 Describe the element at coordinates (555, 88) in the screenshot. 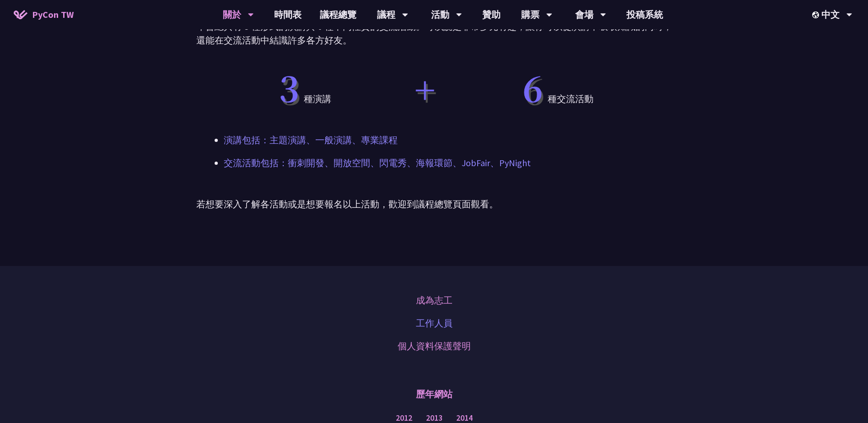

I see `span: 種交流活動` at that location.